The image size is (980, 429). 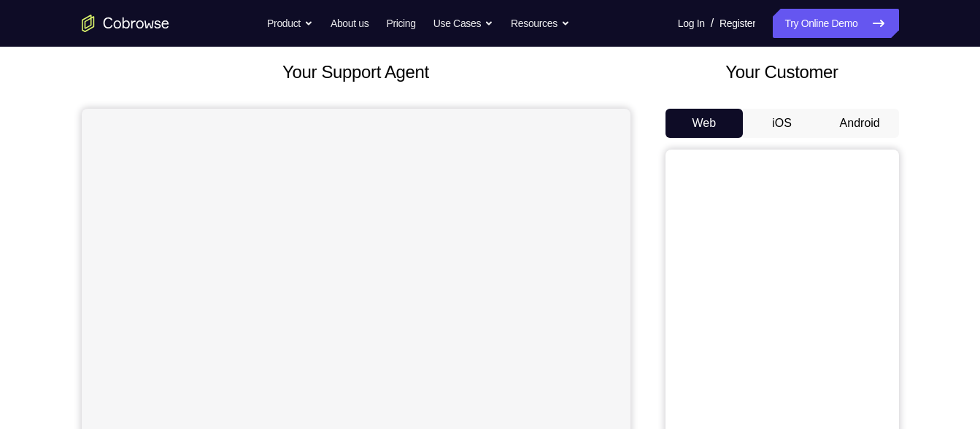 What do you see at coordinates (350, 23) in the screenshot?
I see `a: About us` at bounding box center [350, 23].